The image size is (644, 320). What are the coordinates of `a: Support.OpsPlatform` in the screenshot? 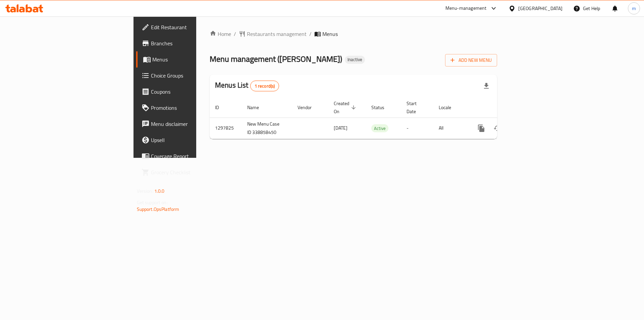 It's located at (158, 209).